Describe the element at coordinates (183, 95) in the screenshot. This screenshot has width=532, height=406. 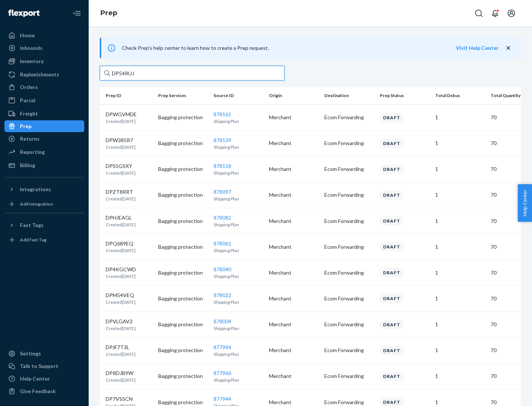
I see `th: Prep Services` at that location.